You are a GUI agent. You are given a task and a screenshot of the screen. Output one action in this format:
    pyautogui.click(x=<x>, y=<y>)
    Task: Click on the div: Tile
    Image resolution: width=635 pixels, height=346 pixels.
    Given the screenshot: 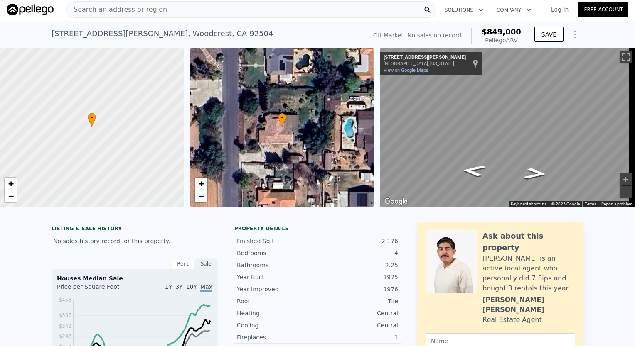 What is the action you would take?
    pyautogui.click(x=358, y=302)
    